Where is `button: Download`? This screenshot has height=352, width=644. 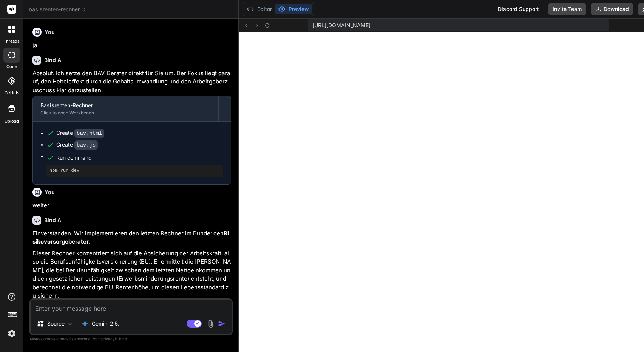
button: Download is located at coordinates (612, 9).